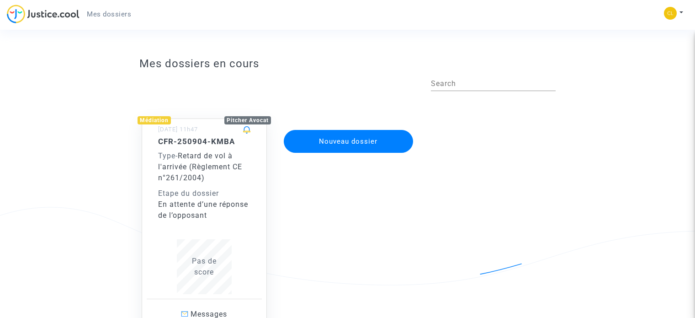 Image resolution: width=695 pixels, height=318 pixels. I want to click on span: Retard de vol à l'arrivée (Règlement CE n°261/2004), so click(200, 166).